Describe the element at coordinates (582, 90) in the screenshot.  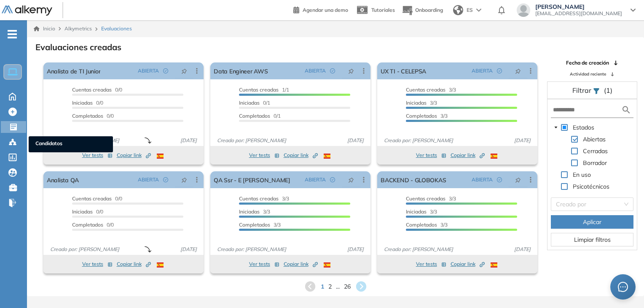
I see `span: Filtrar` at that location.